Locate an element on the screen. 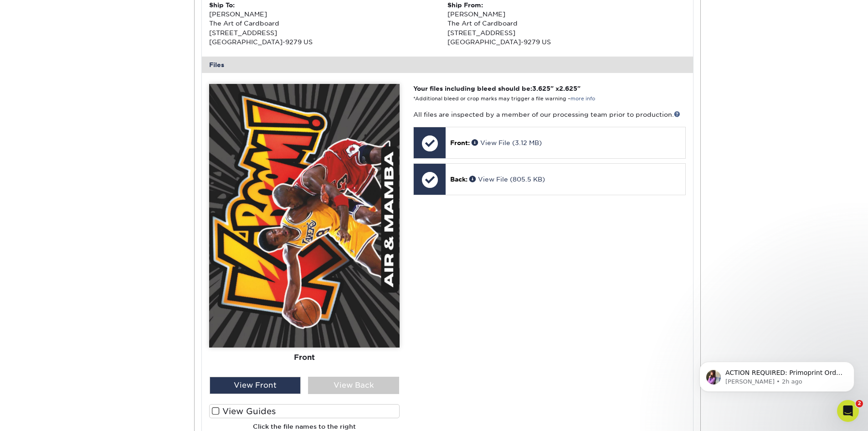 This screenshot has height=431, width=868. span: 3.625 is located at coordinates (541, 89).